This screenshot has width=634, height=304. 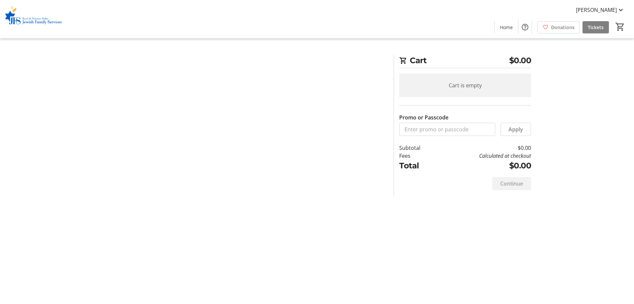 What do you see at coordinates (520, 60) in the screenshot?
I see `span: $0.00` at bounding box center [520, 60].